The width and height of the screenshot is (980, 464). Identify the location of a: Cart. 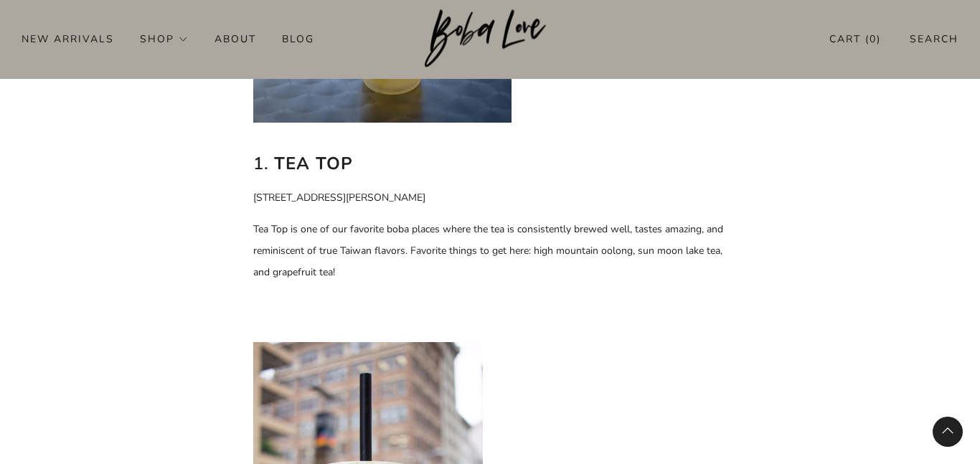
(855, 39).